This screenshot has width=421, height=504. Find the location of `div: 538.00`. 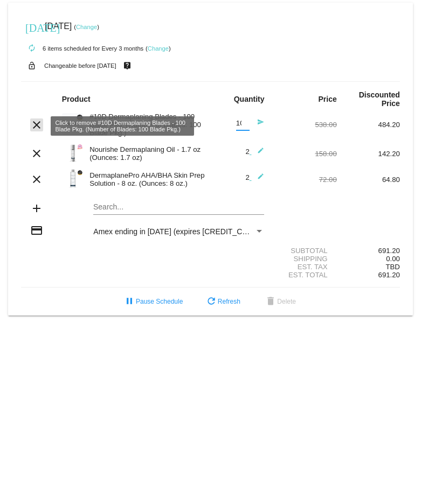

div: 538.00 is located at coordinates (305, 124).